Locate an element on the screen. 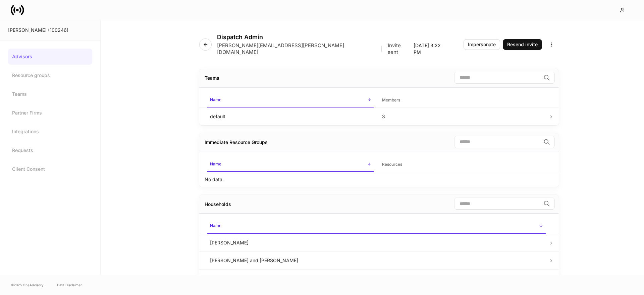  a: Integrations is located at coordinates (50, 132).